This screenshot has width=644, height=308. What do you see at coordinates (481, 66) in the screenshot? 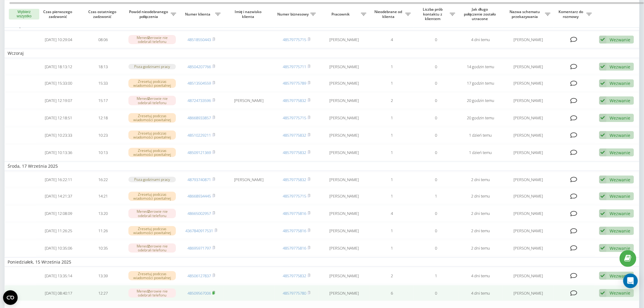
I see `td: 14 godzin temu` at bounding box center [481, 66].